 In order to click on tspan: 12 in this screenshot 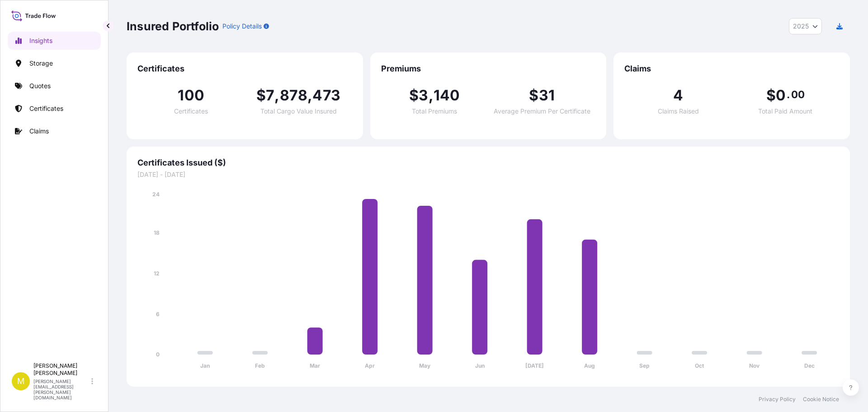, I will do `click(156, 273)`.